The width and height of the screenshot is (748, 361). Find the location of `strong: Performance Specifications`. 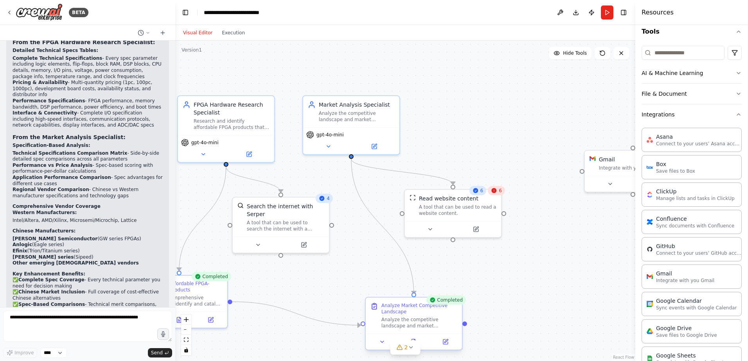

strong: Performance Specifications is located at coordinates (49, 101).